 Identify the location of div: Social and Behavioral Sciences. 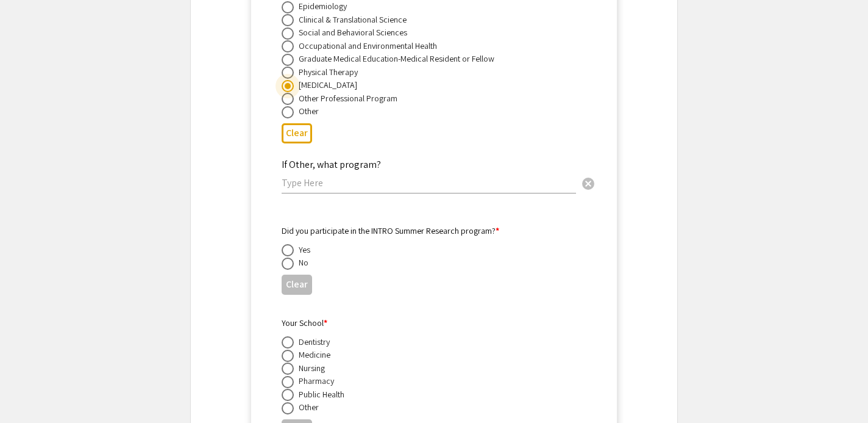
(353, 32).